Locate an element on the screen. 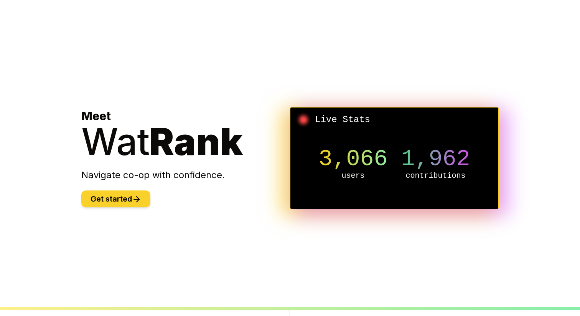 The height and width of the screenshot is (316, 580). h2: Live Stats is located at coordinates (394, 120).